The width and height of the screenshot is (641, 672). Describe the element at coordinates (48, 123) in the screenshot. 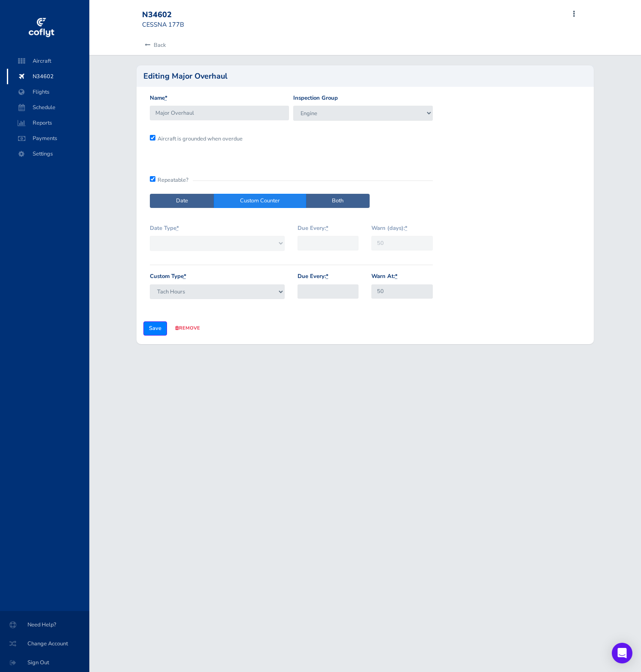

I see `span: Reports` at that location.